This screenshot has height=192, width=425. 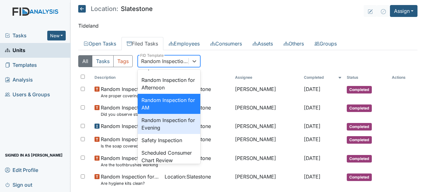 I want to click on span: Random Inspection for AM Is the soap covered in the hygiene kits?, so click(x=130, y=142).